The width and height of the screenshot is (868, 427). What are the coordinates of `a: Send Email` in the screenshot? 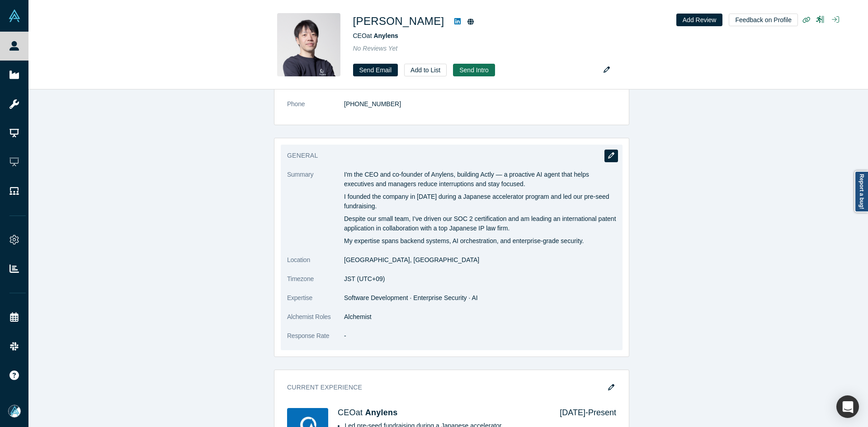 It's located at (376, 70).